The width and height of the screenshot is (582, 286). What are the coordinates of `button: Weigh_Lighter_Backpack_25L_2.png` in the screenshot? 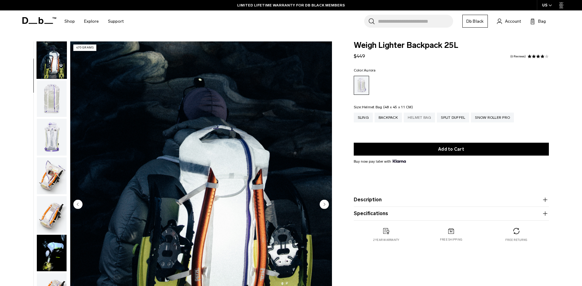 It's located at (52, 99).